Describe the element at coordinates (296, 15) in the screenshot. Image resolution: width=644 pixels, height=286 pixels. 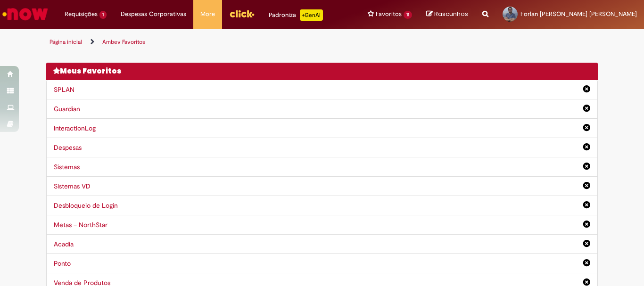
I see `div: Padroniza` at that location.